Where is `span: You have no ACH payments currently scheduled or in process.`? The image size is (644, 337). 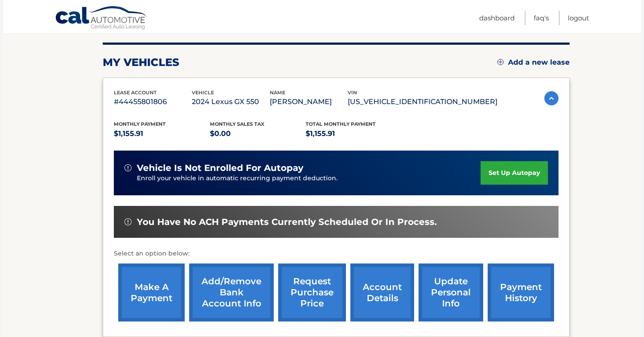
span: You have no ACH payments currently scheduled or in process. is located at coordinates (287, 222).